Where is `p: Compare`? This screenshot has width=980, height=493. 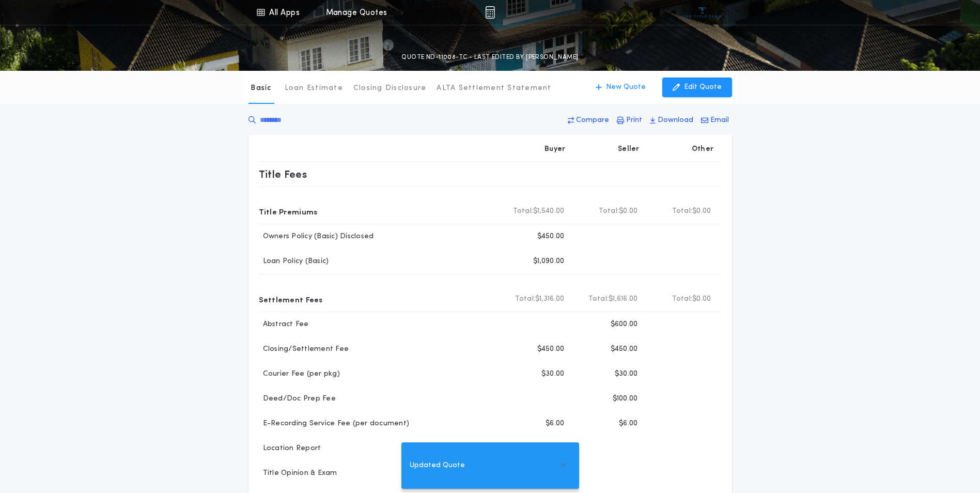
p: Compare is located at coordinates (593, 120).